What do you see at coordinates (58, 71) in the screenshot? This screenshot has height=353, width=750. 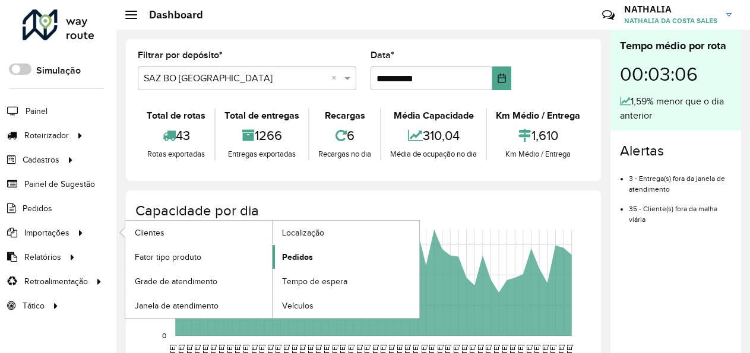 I see `label: Simulação` at bounding box center [58, 71].